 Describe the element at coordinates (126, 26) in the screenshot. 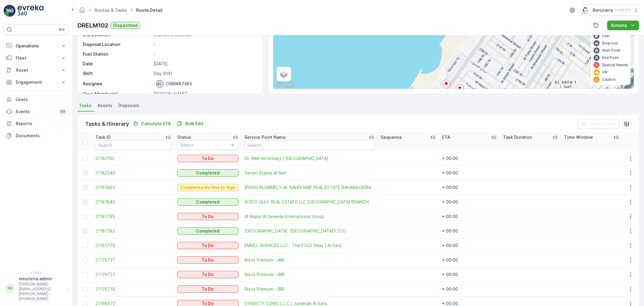

I see `button: Dispatched` at that location.